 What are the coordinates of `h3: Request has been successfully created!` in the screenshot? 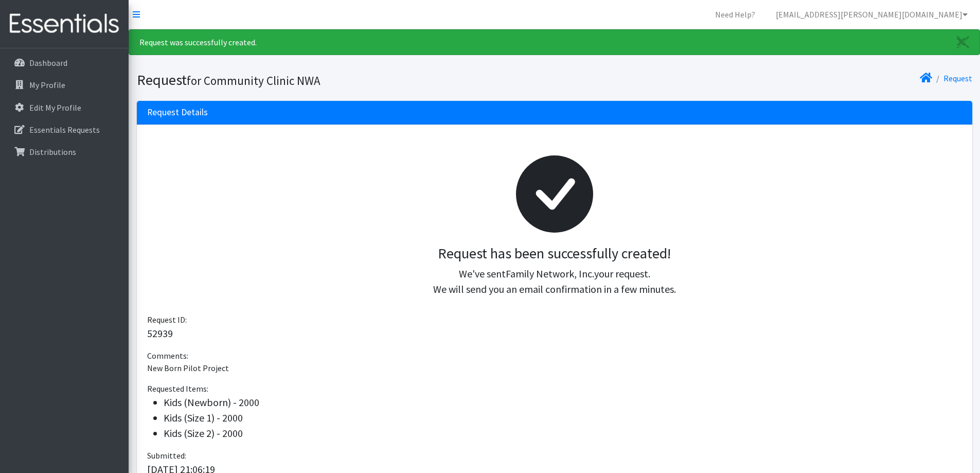 It's located at (554, 253).